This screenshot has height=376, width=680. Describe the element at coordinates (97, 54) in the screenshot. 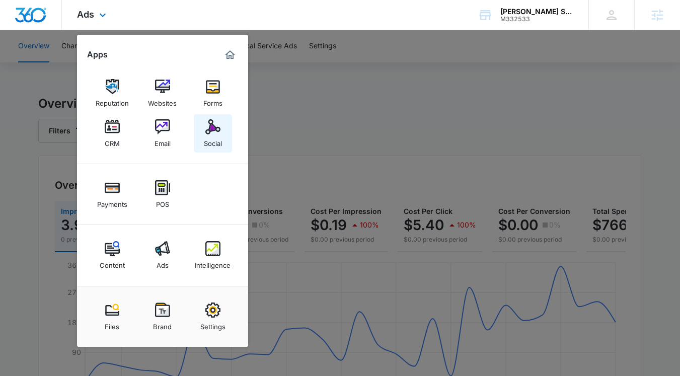

I see `h2: Apps` at that location.